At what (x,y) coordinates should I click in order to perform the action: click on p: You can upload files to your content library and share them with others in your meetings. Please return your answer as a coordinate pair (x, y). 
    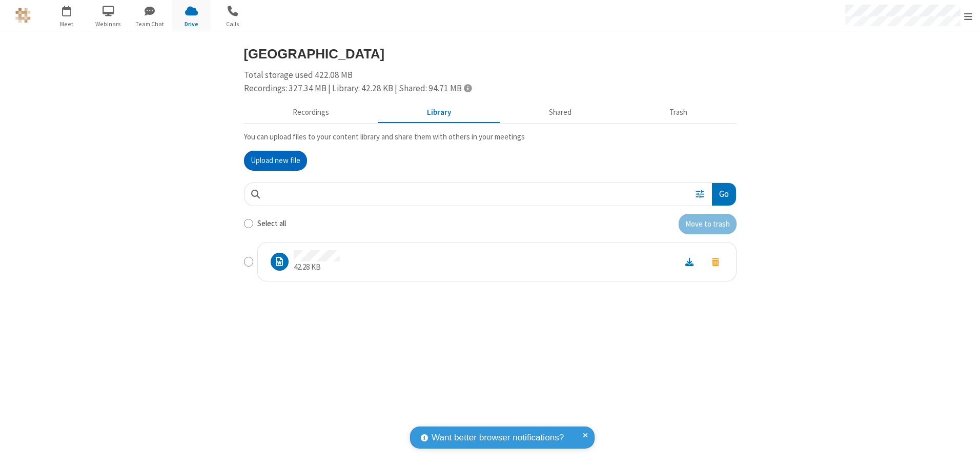
    Looking at the image, I should click on (490, 137).